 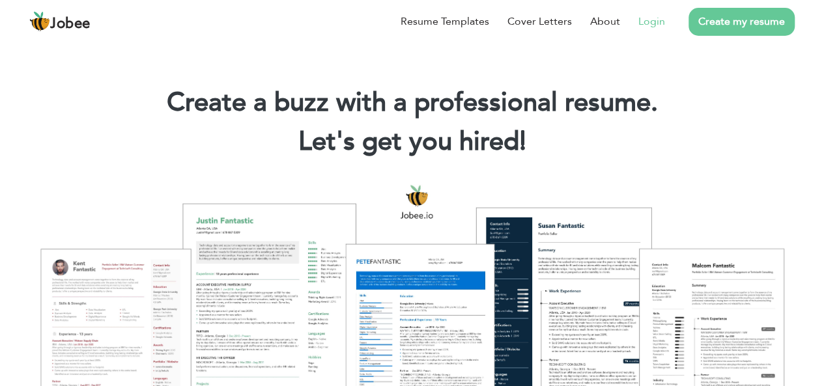 I want to click on span: get you hired!, so click(x=444, y=141).